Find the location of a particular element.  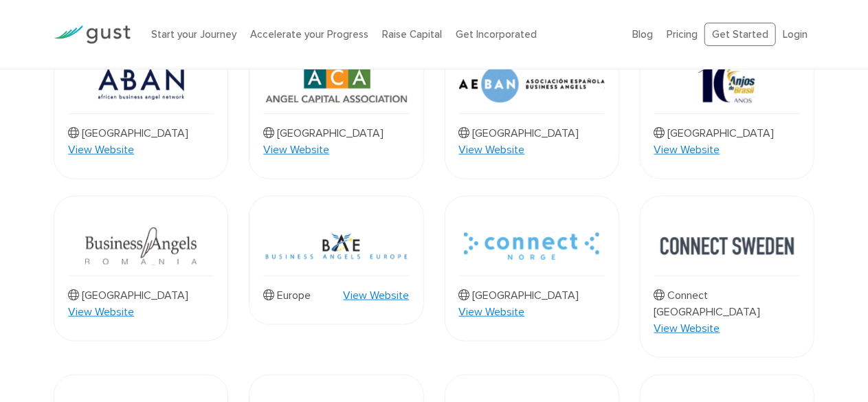

img: Gust Logo is located at coordinates (92, 34).